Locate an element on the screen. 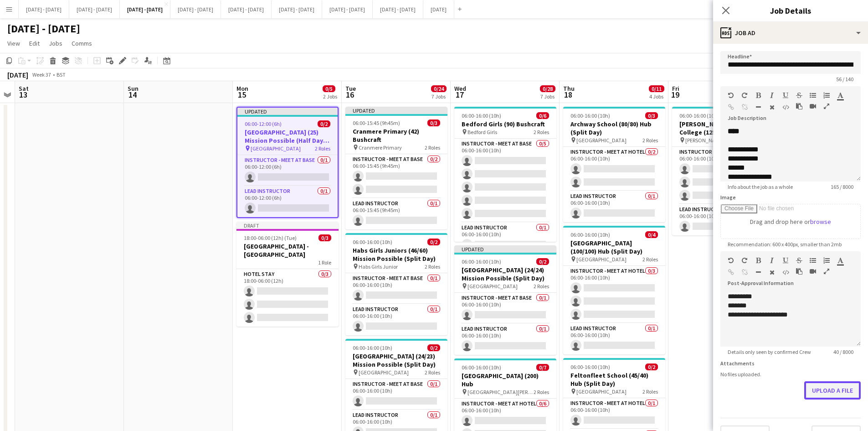  h3: Feltonfleet School (45/40) Hub (Split Day) is located at coordinates (614, 379).